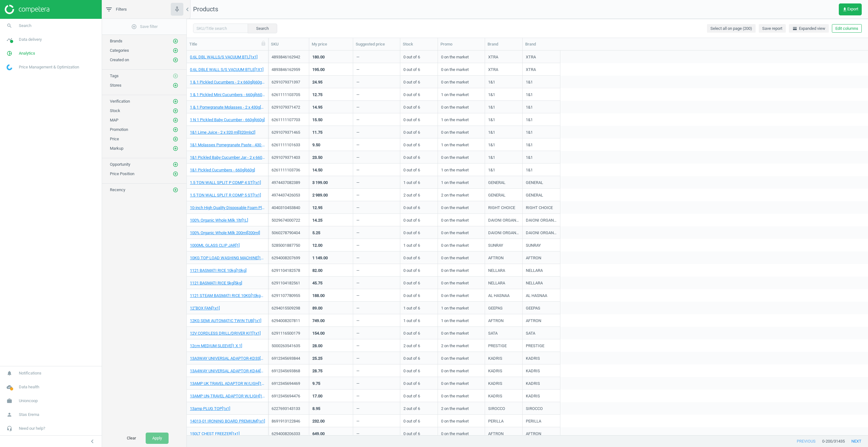  What do you see at coordinates (145, 27) in the screenshot?
I see `span: Save filter` at bounding box center [145, 27].